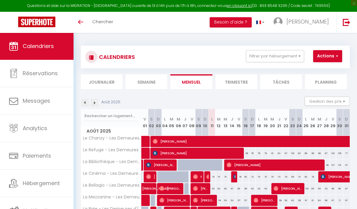 The width and height of the screenshot is (357, 209). I want to click on div: 100, so click(292, 153).